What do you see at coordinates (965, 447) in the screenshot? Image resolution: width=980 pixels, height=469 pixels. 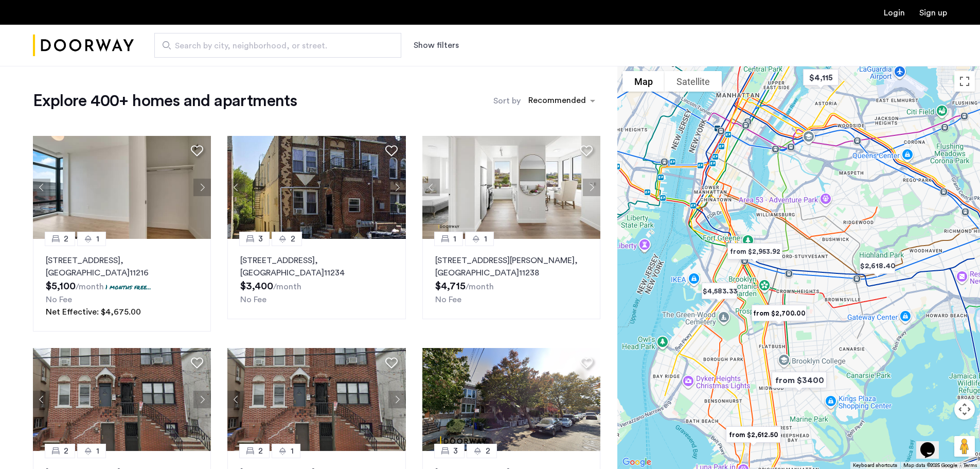 I see `button: Drag Pegman onto the map to open Street View` at bounding box center [965, 447].